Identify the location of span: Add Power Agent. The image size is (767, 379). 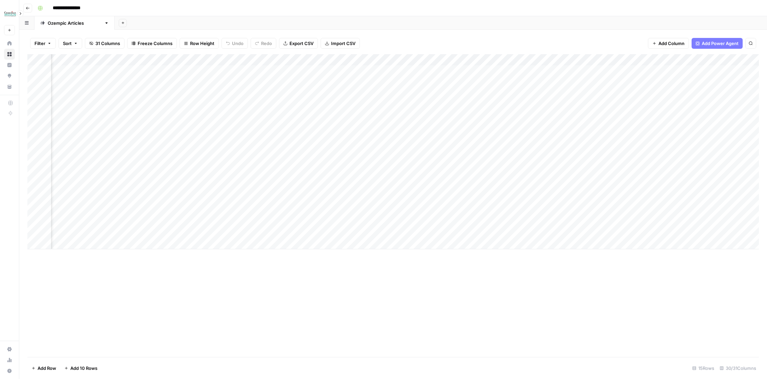
(720, 43).